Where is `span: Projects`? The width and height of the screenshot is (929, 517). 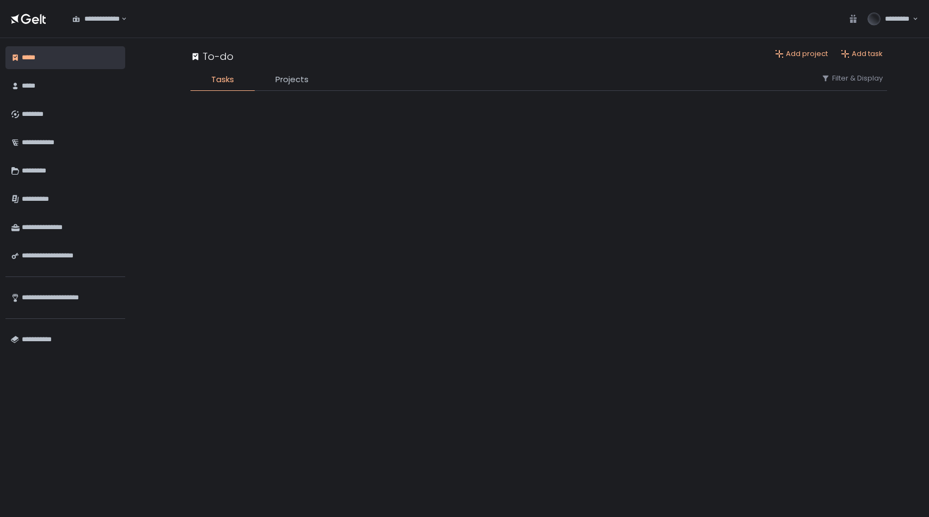
span: Projects is located at coordinates (292, 79).